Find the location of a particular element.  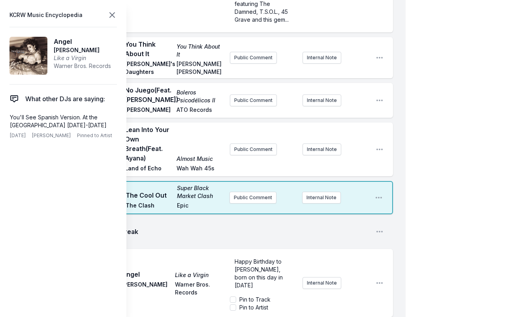

span: What other DJs are saying: is located at coordinates (65, 99).